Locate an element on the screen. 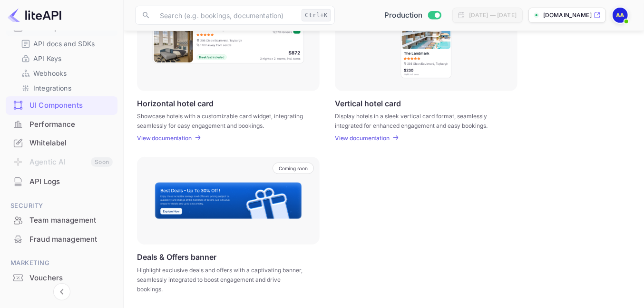 Image resolution: width=644 pixels, height=308 pixels. a: Vouchers is located at coordinates (62, 277).